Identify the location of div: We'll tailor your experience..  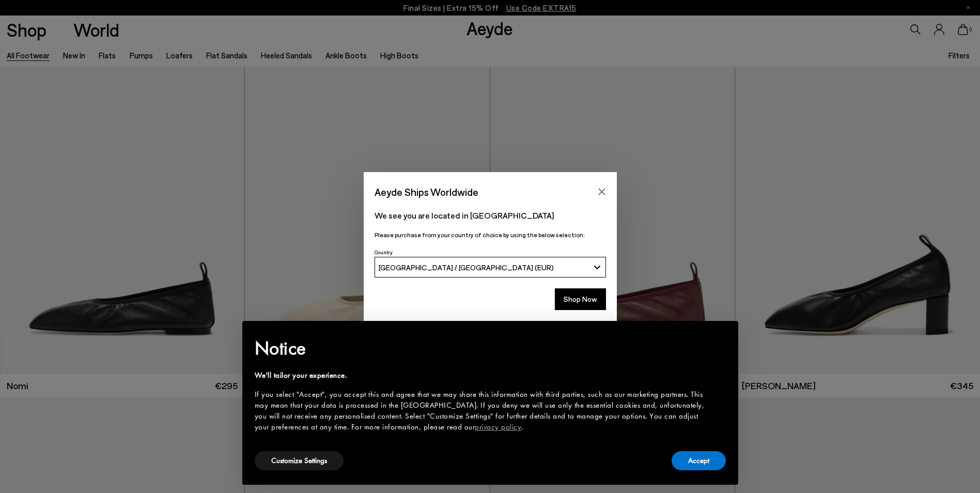
(482, 375).